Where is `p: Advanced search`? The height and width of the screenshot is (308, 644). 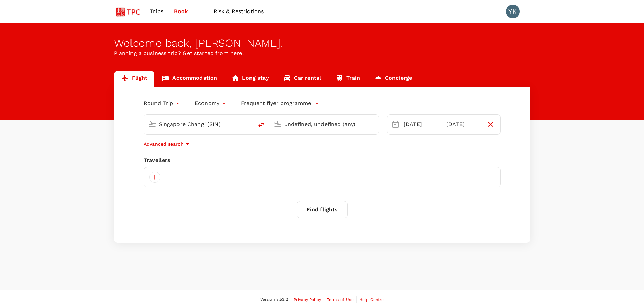
p: Advanced search is located at coordinates (163, 144).